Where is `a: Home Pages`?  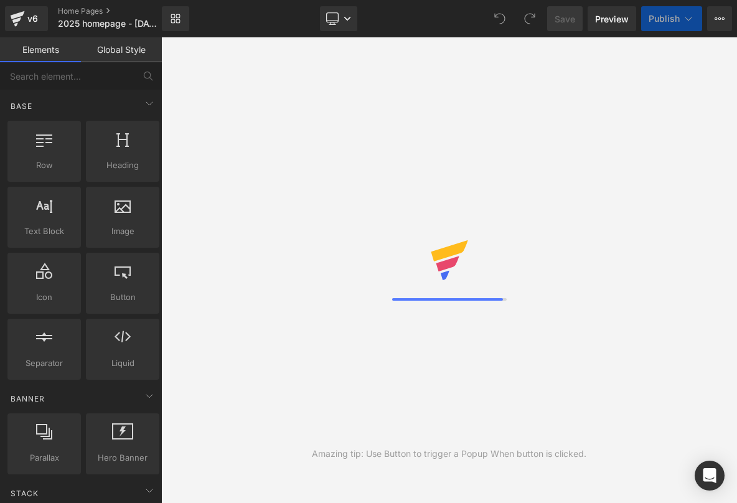
a: Home Pages is located at coordinates (119, 11).